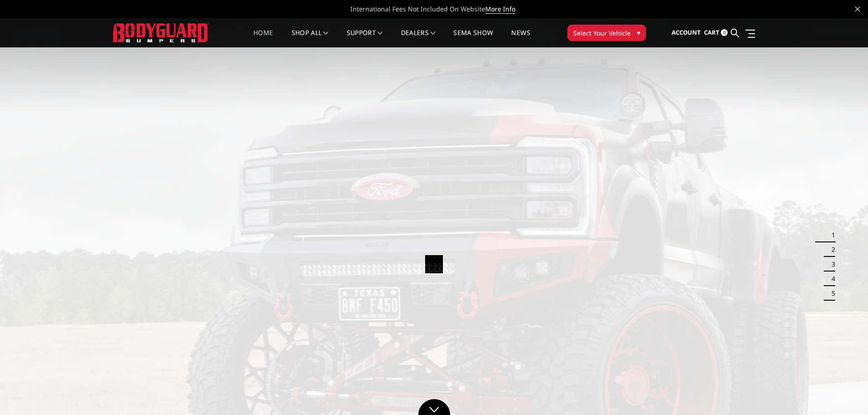 This screenshot has height=415, width=868. What do you see at coordinates (310, 38) in the screenshot?
I see `a: shop all` at bounding box center [310, 38].